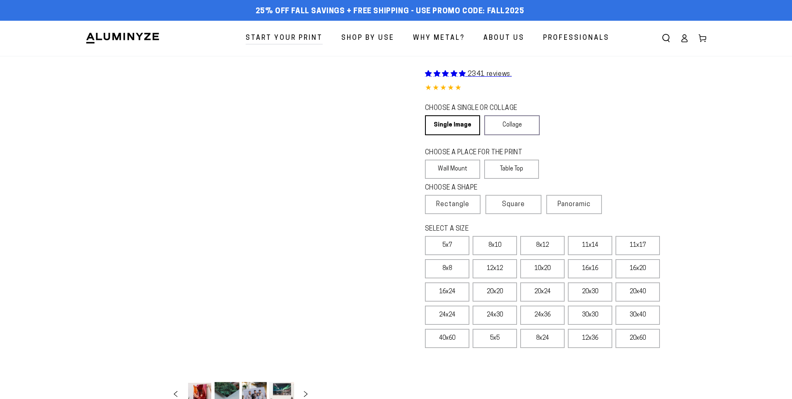 The image size is (792, 399). Describe the element at coordinates (368, 38) in the screenshot. I see `span: Shop By Use` at that location.